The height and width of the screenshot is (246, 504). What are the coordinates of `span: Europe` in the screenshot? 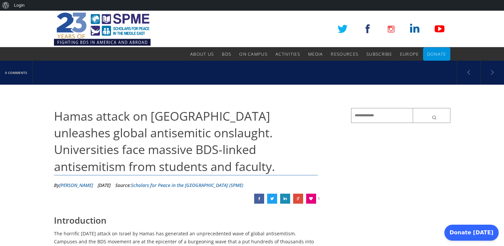 It's located at (409, 54).